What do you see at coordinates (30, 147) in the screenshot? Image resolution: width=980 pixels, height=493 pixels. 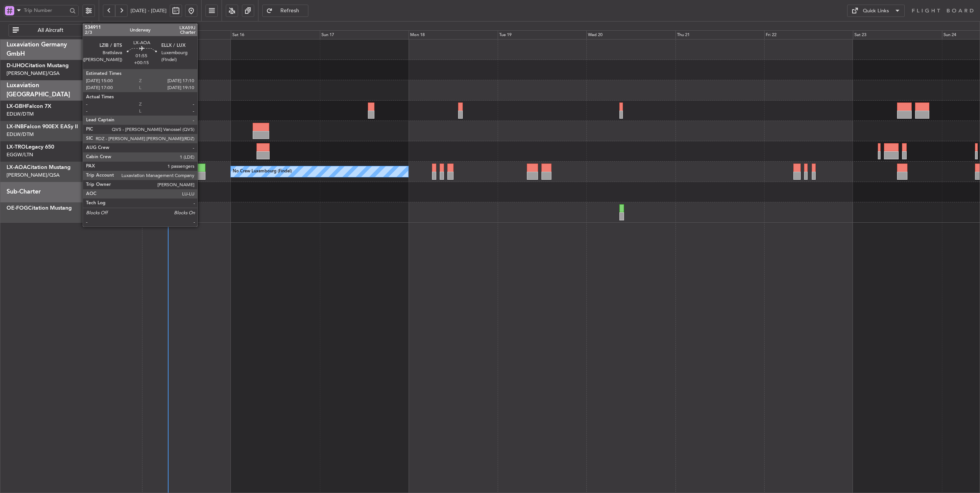 I see `a: LX-TROLegacy 650` at bounding box center [30, 147].